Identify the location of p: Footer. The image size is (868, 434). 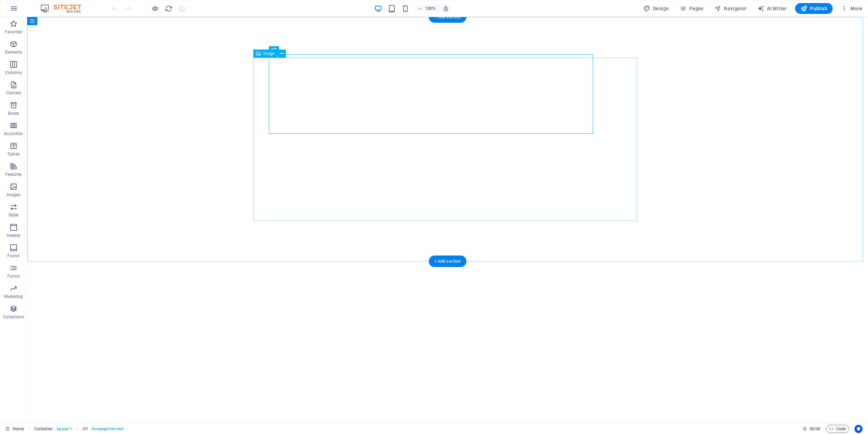
(14, 256).